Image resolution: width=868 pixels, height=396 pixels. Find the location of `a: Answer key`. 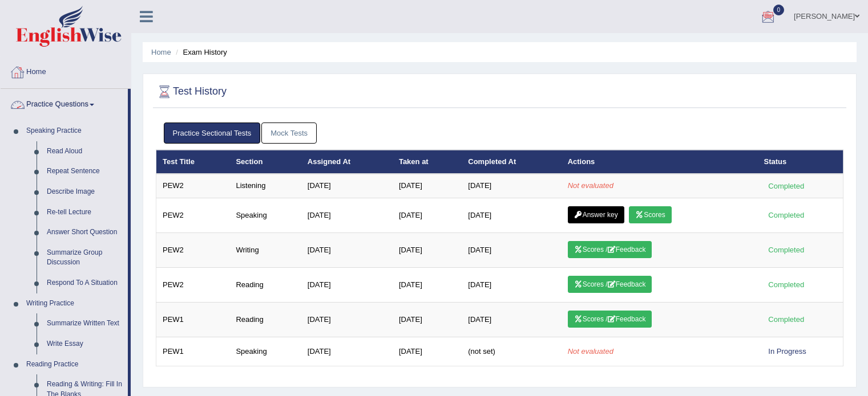

a: Answer key is located at coordinates (596, 215).